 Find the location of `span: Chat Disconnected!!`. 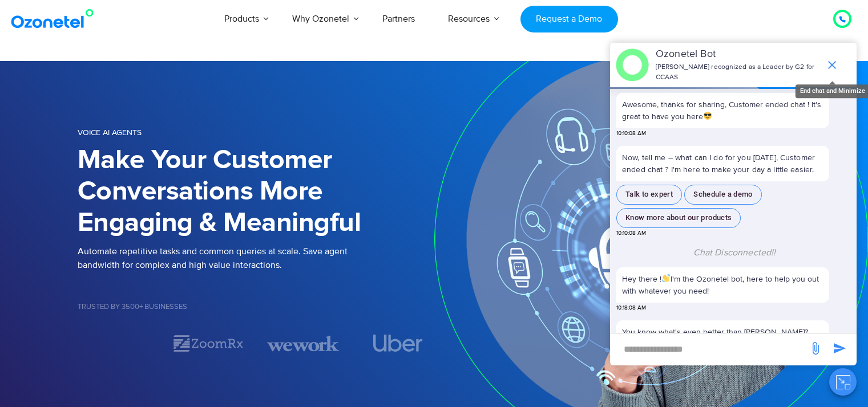

span: Chat Disconnected!! is located at coordinates (734, 253).